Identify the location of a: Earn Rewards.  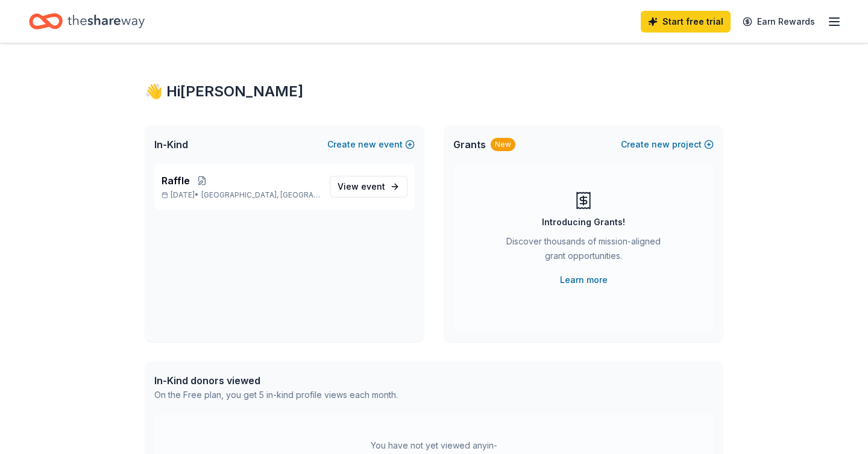
(779, 22).